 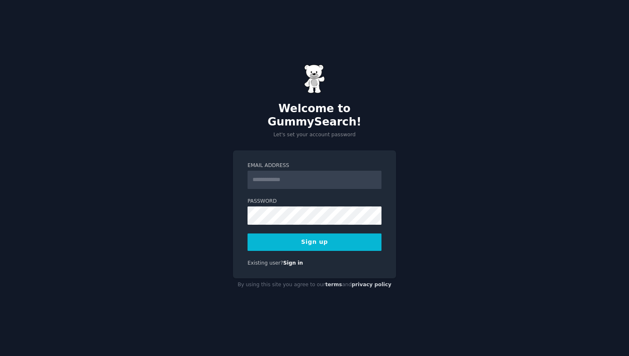 What do you see at coordinates (314, 285) in the screenshot?
I see `div: By using this site you agree to our and` at bounding box center [314, 285].